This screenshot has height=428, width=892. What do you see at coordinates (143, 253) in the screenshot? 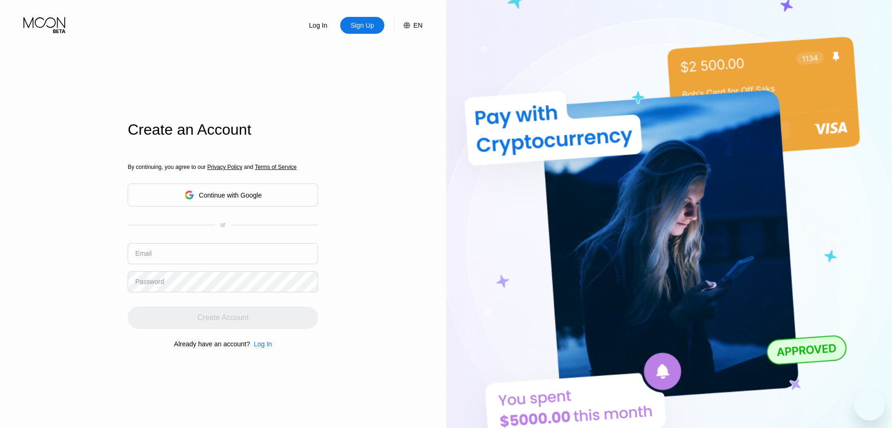
I see `div: Email` at bounding box center [143, 253].